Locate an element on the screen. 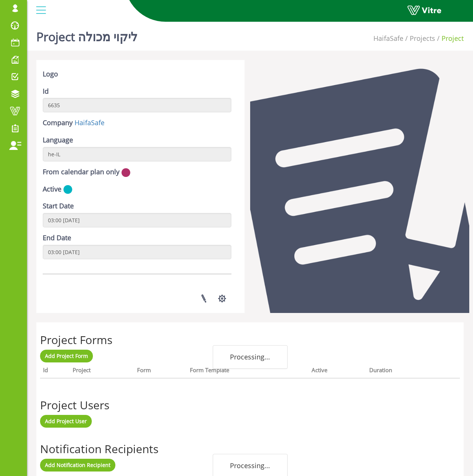 The height and width of the screenshot is (476, 473). span: Add Project Form is located at coordinates (66, 356).